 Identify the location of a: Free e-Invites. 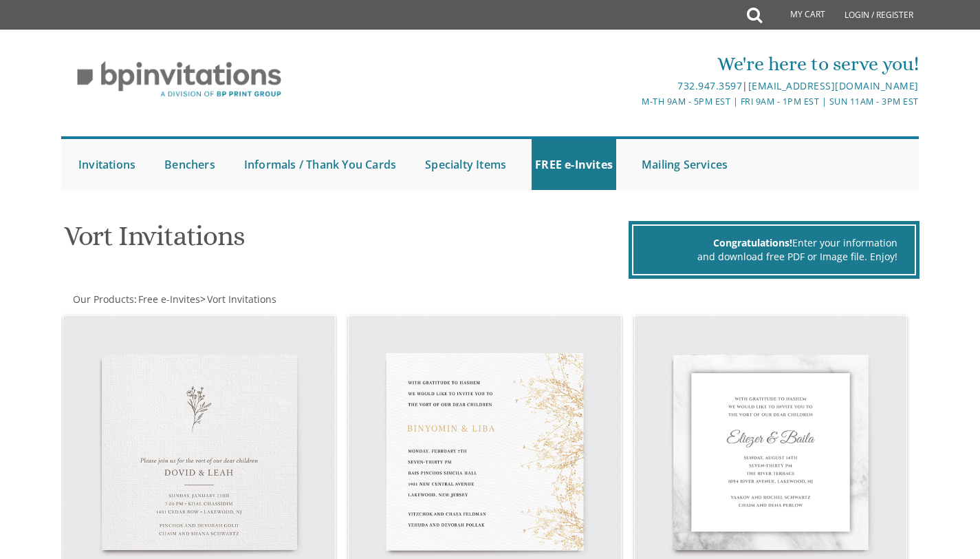
(168, 299).